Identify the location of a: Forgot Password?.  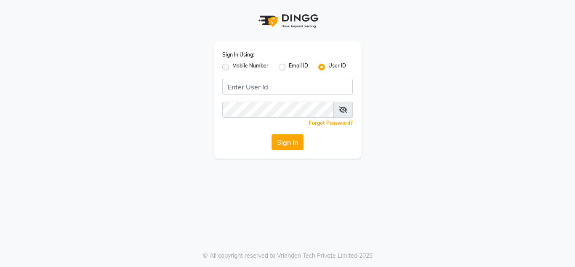
(331, 123).